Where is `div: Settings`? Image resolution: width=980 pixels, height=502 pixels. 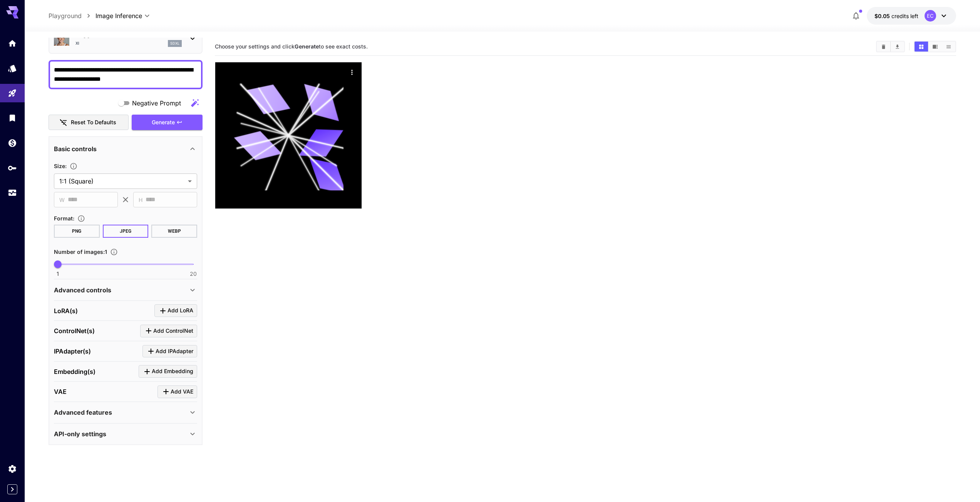 div: Settings is located at coordinates (12, 468).